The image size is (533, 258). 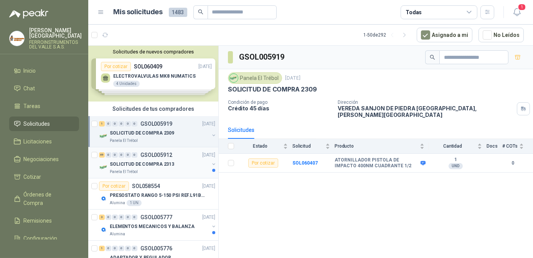 I want to click on b: ATORNILLADOR PISTOLA DE IMPACTO 400NM CUADRANTE 1/2, so click(x=377, y=163).